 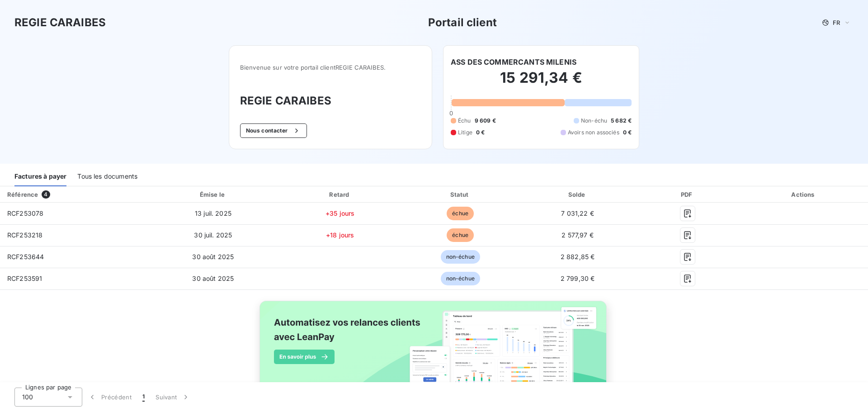 What do you see at coordinates (460, 194) in the screenshot?
I see `div: Statut` at bounding box center [460, 194].